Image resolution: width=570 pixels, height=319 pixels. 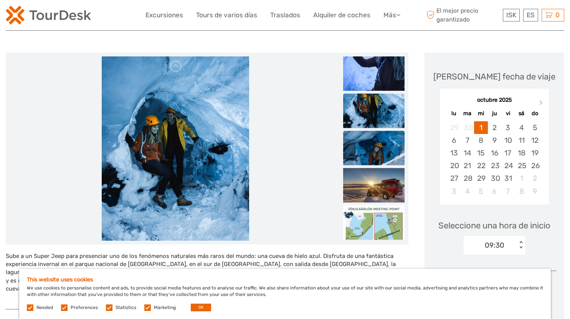 What do you see at coordinates (521, 153) in the screenshot?
I see `div: Choose sábado, 18 de octubre de 2025` at bounding box center [521, 153].